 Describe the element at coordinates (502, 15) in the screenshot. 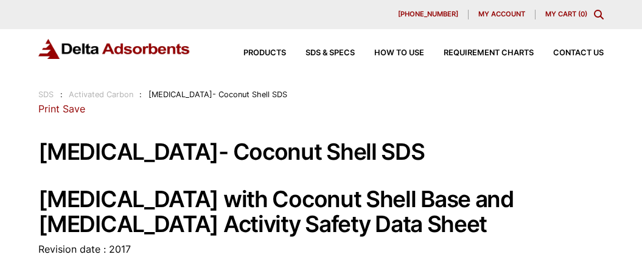

I see `a: My account` at that location.